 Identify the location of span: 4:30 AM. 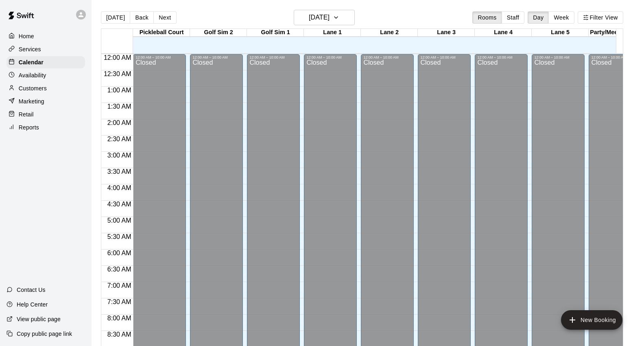
(119, 204).